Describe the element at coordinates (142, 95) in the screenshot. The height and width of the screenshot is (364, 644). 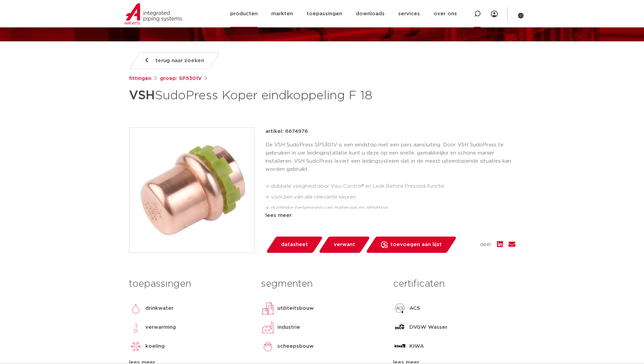
I see `strong: VSH` at that location.